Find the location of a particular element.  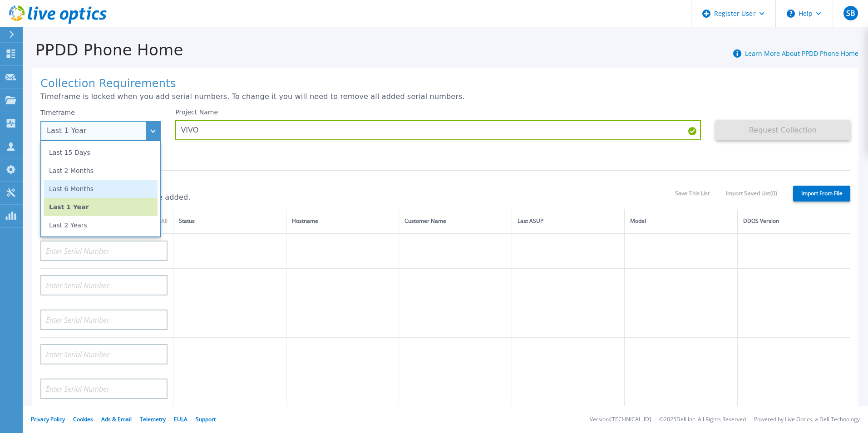

a: Learn More About PPDD Phone Home is located at coordinates (801, 53).